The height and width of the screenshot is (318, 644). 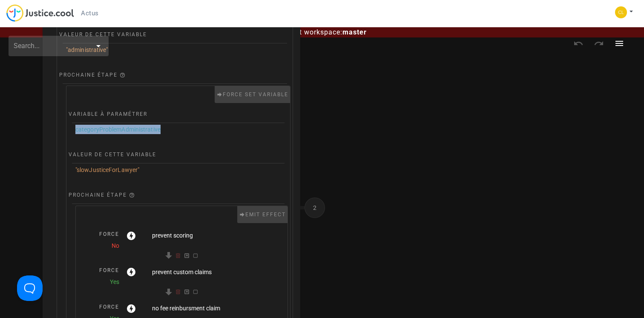 I want to click on span: Actus, so click(x=90, y=13).